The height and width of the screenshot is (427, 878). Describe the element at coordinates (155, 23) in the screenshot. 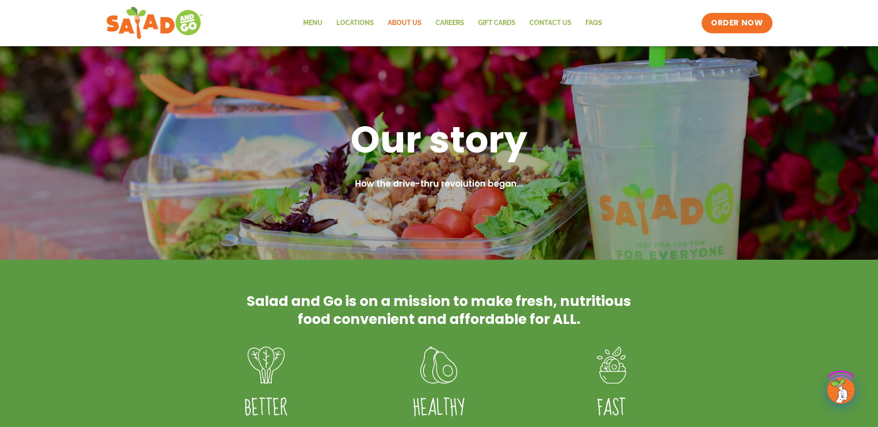

I see `img: new-SAG-logo-768×292` at that location.